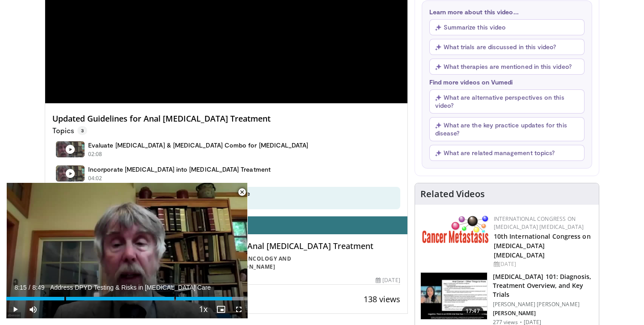 This screenshot has height=325, width=644. What do you see at coordinates (456, 229) in the screenshot?
I see `img: 6ff8bc22-9509-4454-a4f8-ac79dd3b8976.png.150x105_q85_autocrop_double_scale_upscale_version-0.2.png` at bounding box center [456, 229].